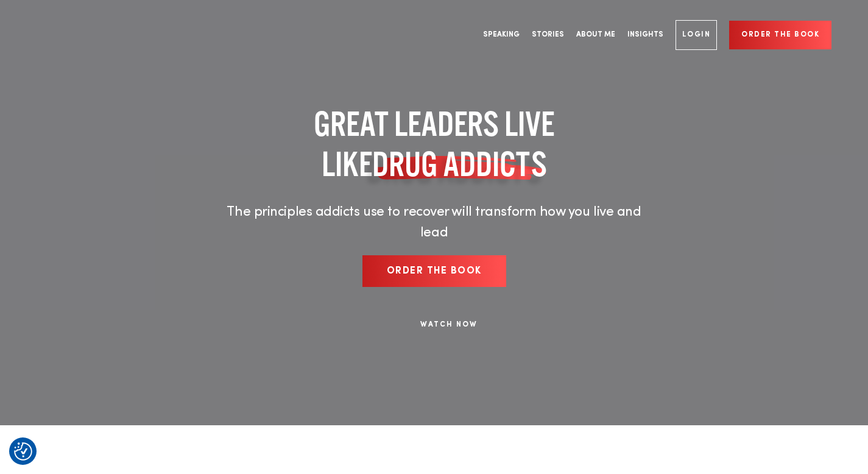 Image resolution: width=868 pixels, height=474 pixels. Describe the element at coordinates (459, 164) in the screenshot. I see `span: DRUG ADDICTS` at that location.